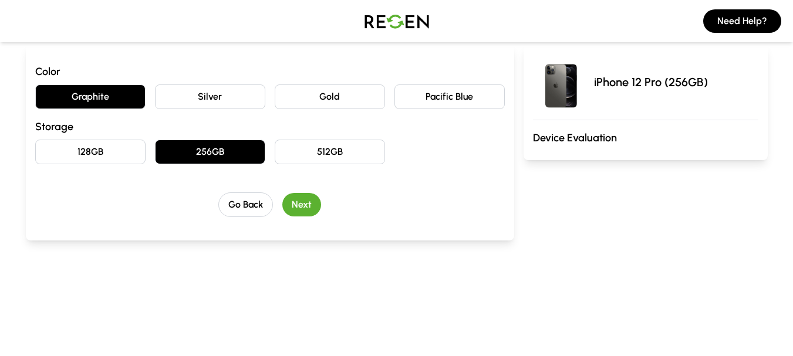 This screenshot has height=356, width=793. What do you see at coordinates (742, 21) in the screenshot?
I see `a: Need Help?` at bounding box center [742, 21].